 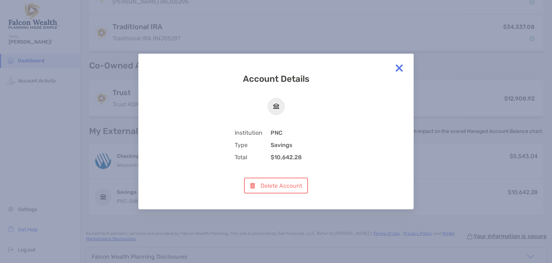 I want to click on img: close modal icon, so click(x=400, y=68).